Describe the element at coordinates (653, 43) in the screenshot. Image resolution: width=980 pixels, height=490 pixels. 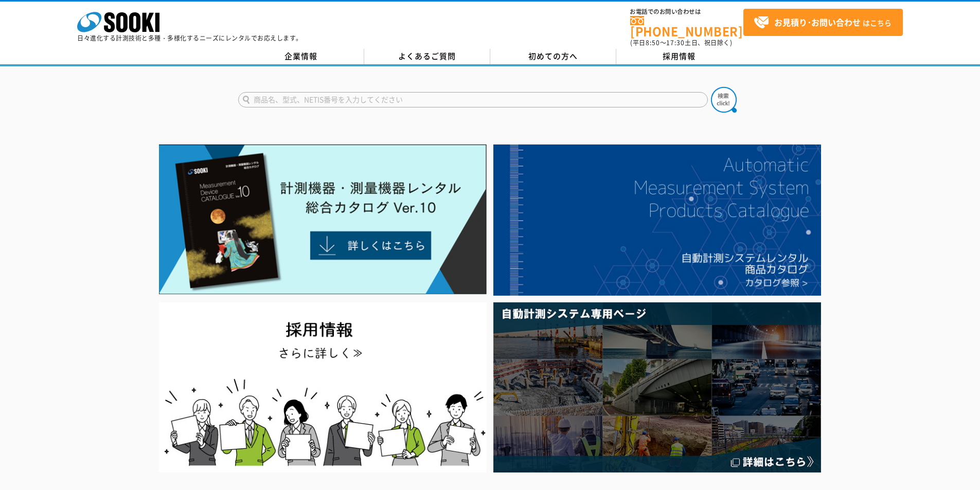
I see `span: 8:50` at that location.